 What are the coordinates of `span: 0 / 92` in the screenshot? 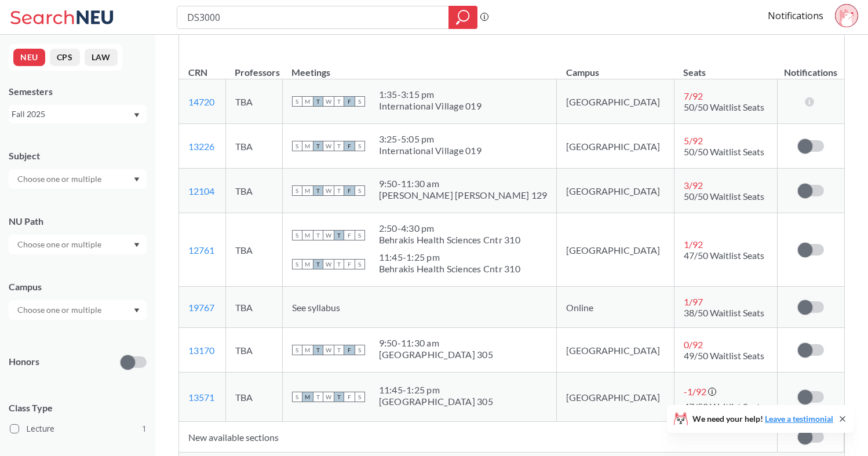 It's located at (693, 344).